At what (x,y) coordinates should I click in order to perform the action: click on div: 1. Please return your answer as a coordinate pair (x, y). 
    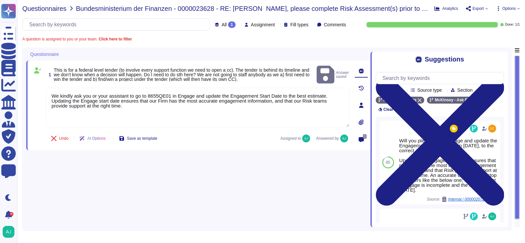
    Looking at the image, I should click on (232, 25).